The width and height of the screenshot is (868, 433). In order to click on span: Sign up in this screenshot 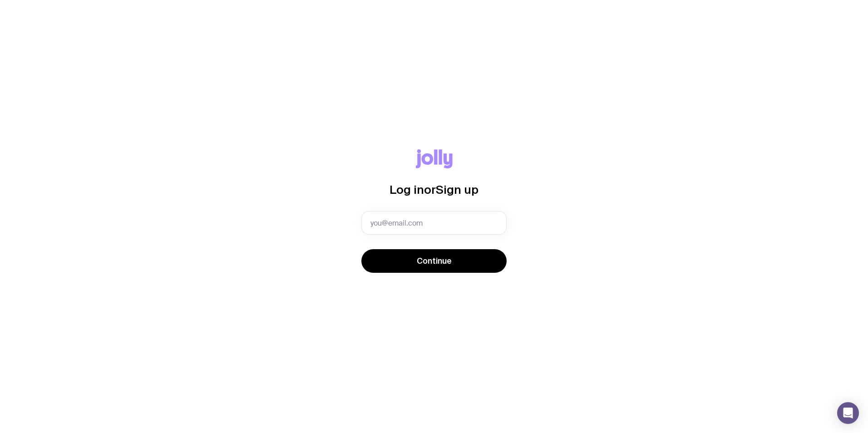, I will do `click(457, 189)`.